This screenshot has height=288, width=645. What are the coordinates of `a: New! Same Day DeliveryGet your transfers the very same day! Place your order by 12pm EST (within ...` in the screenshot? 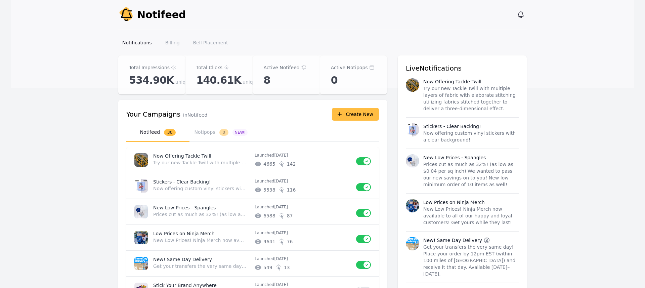 It's located at (253, 264).